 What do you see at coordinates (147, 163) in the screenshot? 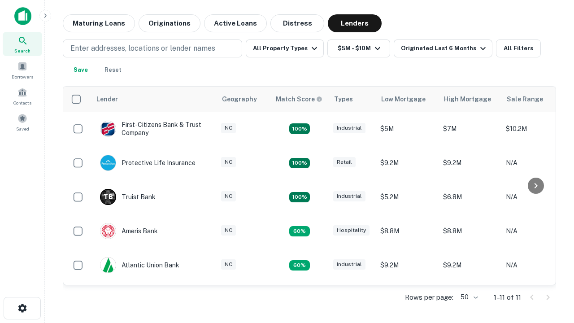
I see `div: Protective Life Insurance` at bounding box center [147, 163].